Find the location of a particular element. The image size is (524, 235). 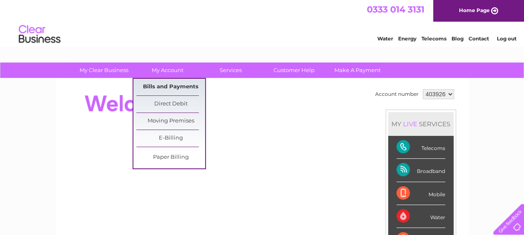

a: Moving Premises is located at coordinates (170, 121).